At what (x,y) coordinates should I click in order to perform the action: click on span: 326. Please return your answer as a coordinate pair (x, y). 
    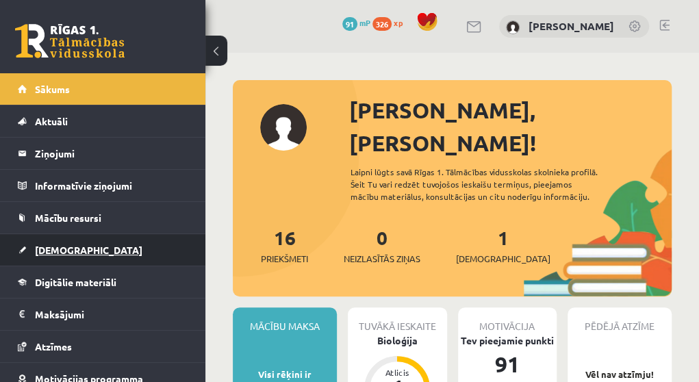
    Looking at the image, I should click on (382, 24).